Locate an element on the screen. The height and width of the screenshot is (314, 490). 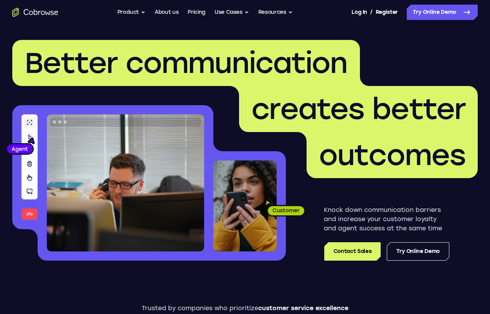
button: Use Cases is located at coordinates (232, 12).